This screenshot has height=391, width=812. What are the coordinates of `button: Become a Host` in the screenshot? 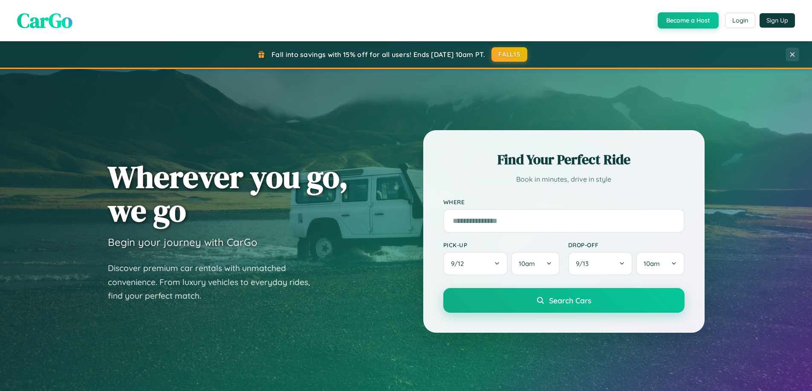 It's located at (688, 20).